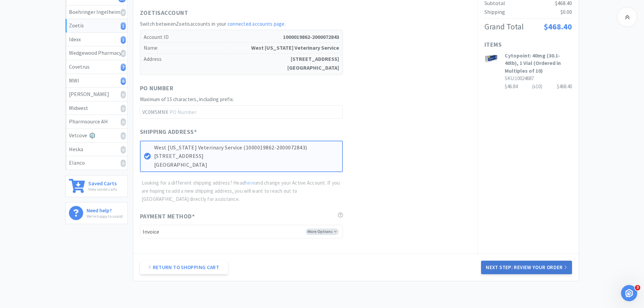  Describe the element at coordinates (96, 53) in the screenshot. I see `a: Wedgewood Pharmacy0` at that location.